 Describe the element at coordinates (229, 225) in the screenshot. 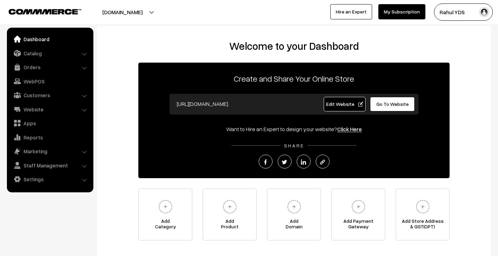

I see `span: Add Product` at that location.